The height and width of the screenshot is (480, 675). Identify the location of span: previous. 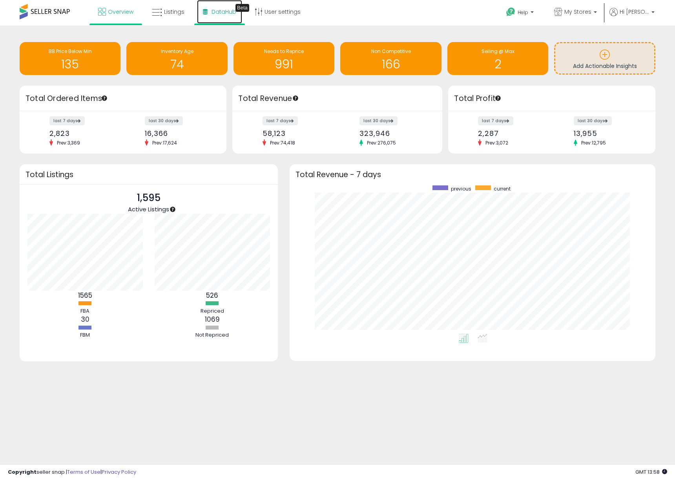
(461, 188).